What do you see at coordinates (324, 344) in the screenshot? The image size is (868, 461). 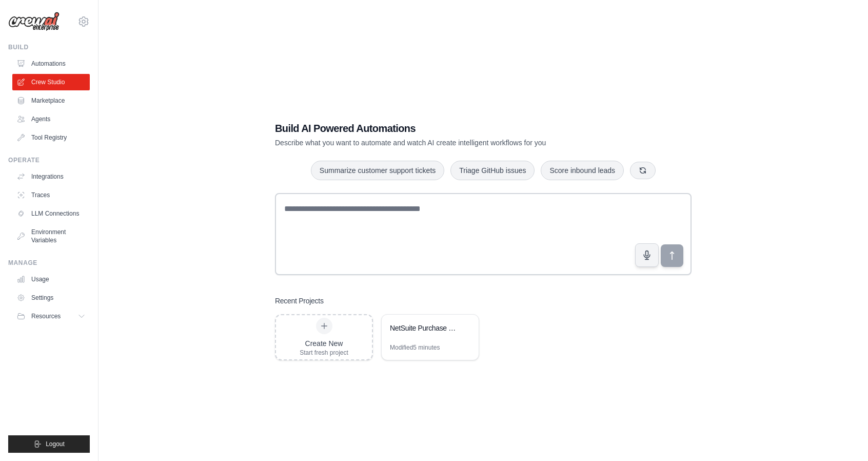 I see `div: Create New` at bounding box center [324, 344].